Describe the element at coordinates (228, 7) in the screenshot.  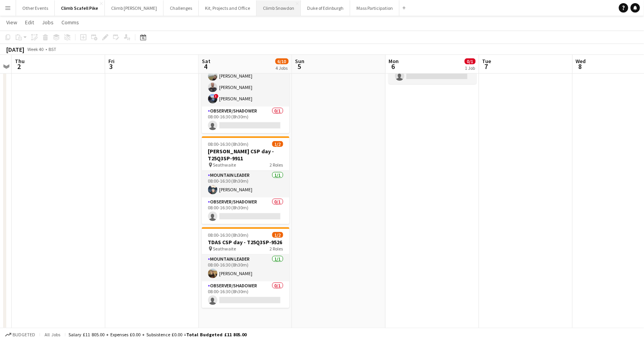
I see `button: Kit, Projects and Office` at that location.